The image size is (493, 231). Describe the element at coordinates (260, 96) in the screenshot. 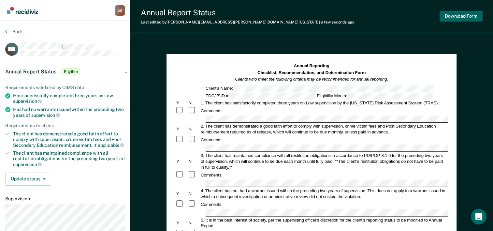

I see `div: TDCJ/SID #:` at that location.